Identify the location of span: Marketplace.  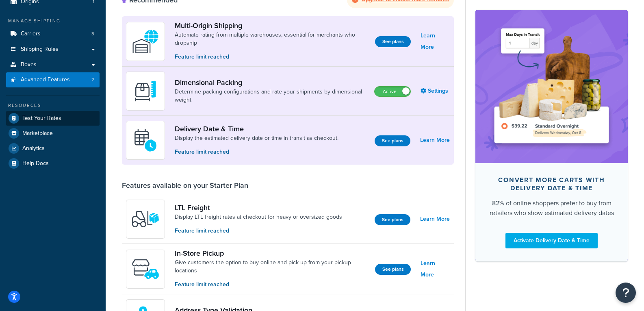
(37, 133).